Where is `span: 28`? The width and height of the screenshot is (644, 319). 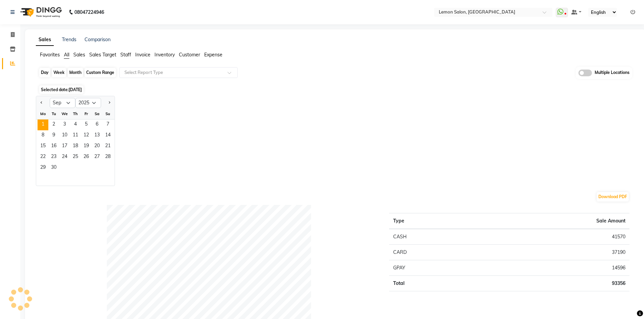
span: 28 is located at coordinates (108, 157).